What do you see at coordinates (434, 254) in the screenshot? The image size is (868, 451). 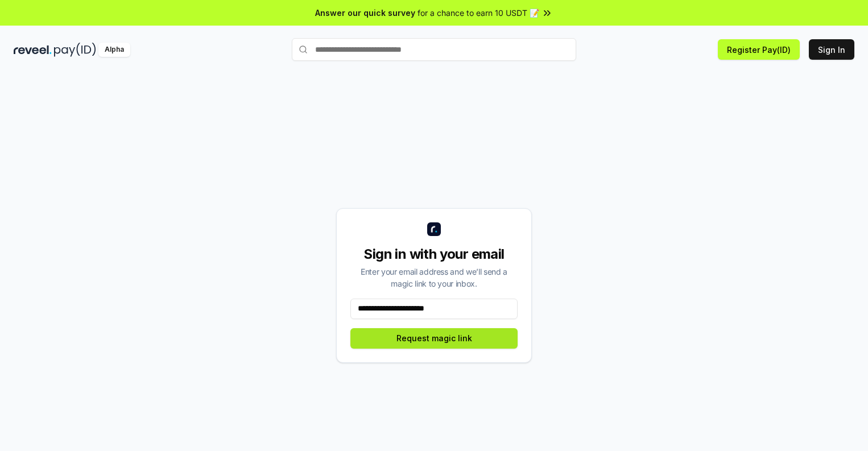 I see `div: Sign in with your email` at bounding box center [434, 254].